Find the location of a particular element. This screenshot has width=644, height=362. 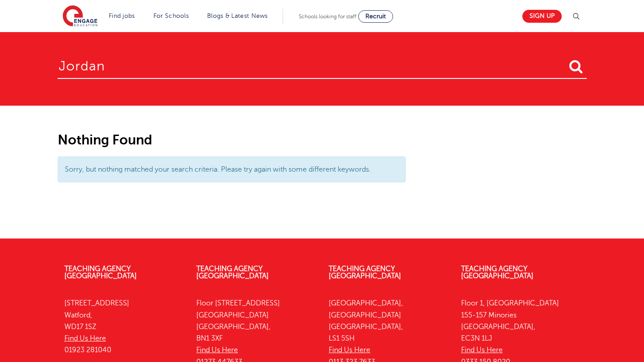

span: Recruit is located at coordinates (375, 17).